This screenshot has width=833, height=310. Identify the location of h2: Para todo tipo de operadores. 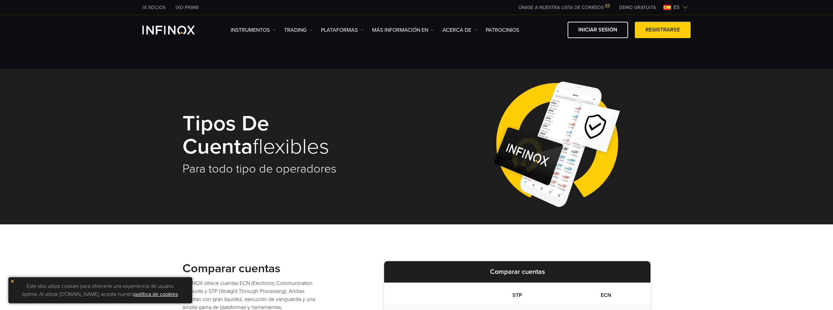
(295, 169).